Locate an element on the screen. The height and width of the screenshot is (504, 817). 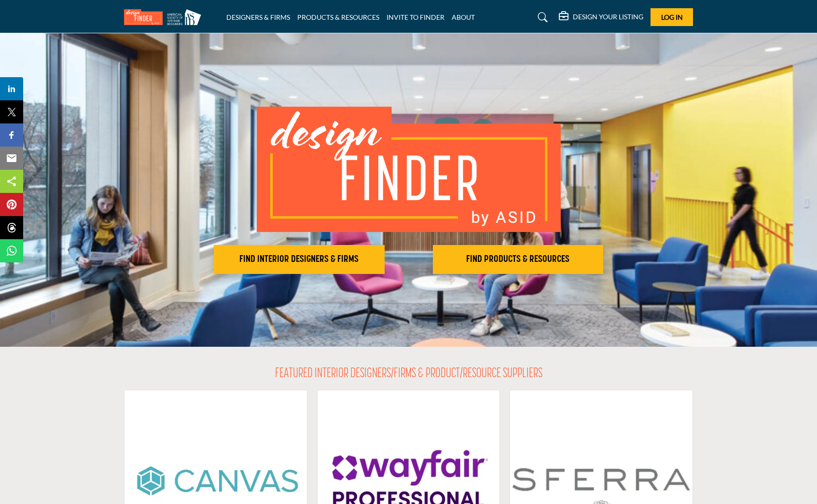
img: image is located at coordinates (409, 170).